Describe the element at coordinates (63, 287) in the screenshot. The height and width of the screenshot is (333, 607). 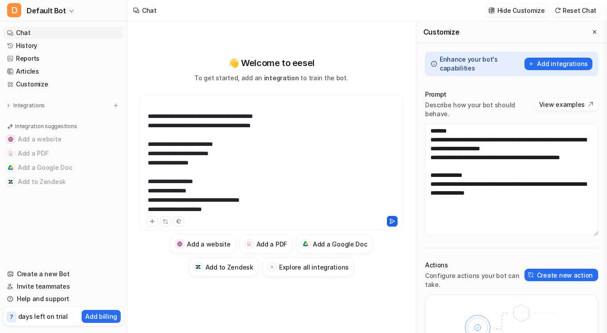
I see `a: Invite teammates` at that location.